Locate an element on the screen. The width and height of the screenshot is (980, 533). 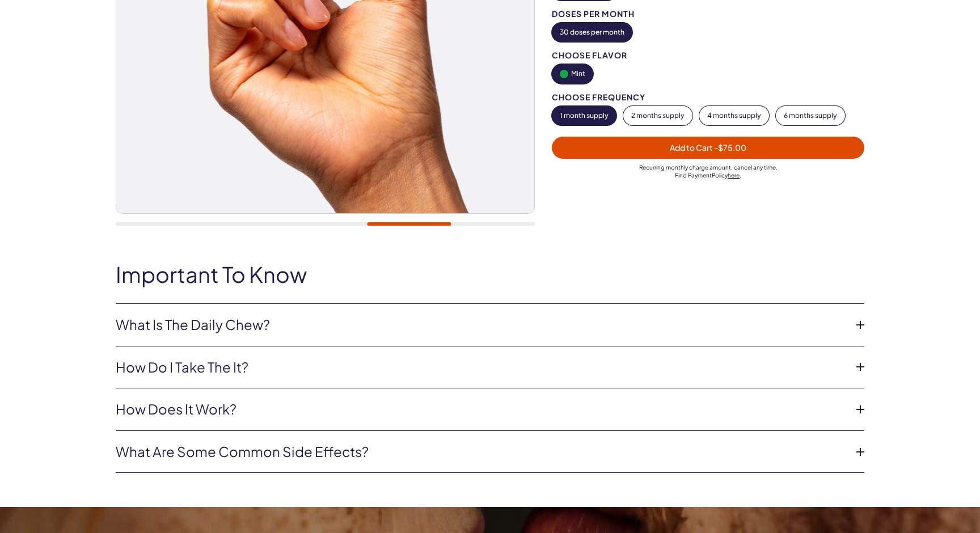
button: 4 months supply is located at coordinates (734, 115).